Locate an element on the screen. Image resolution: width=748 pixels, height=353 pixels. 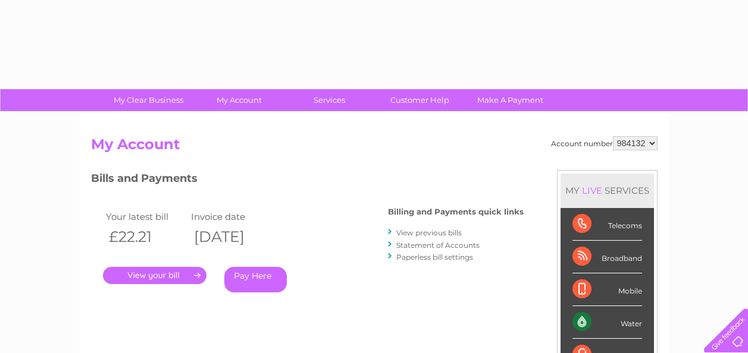
div: Mobile is located at coordinates (607, 290).